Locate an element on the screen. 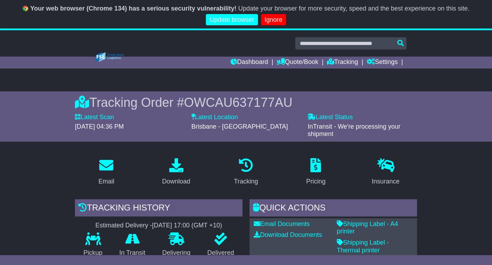 The image size is (492, 265). b: Your web browser (Chrome 134) has a serious security vulnerability! is located at coordinates (133, 8).